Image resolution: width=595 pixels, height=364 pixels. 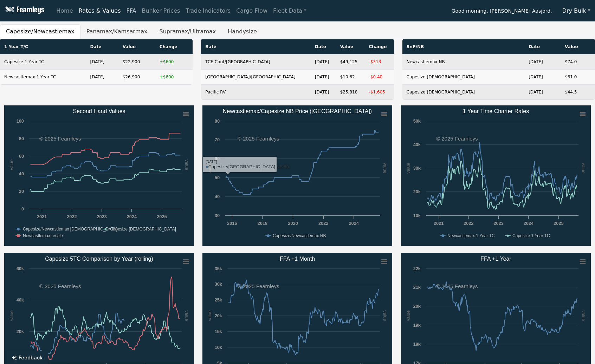 What do you see at coordinates (351, 77) in the screenshot?
I see `td: $10.62` at bounding box center [351, 77].